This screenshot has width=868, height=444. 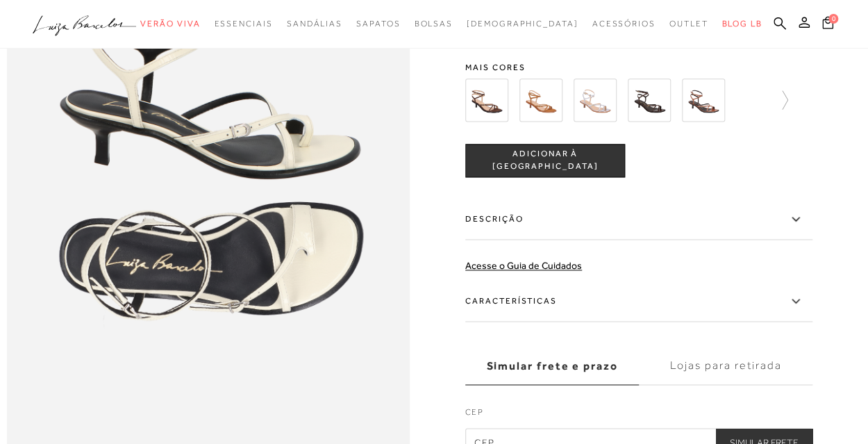 I want to click on img: SANDÁLIA DE TIRAS FINAS METALIZADA PRATA COM SALTO BAIXO, so click(x=595, y=100).